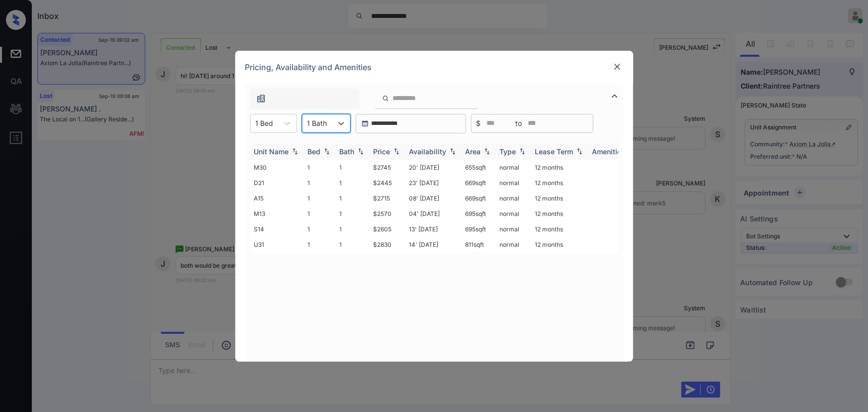  I want to click on td: 655 sqft, so click(478, 167).